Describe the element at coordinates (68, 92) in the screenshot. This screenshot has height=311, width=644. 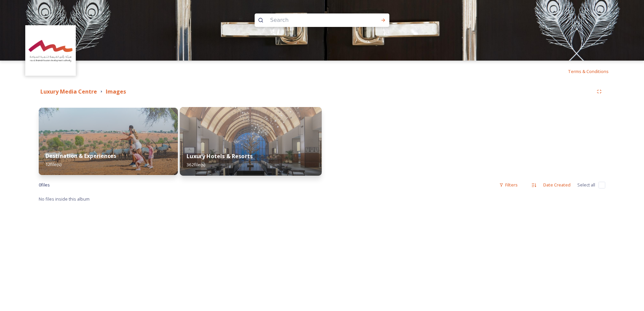
I see `strong: Luxury Media Centre` at that location.